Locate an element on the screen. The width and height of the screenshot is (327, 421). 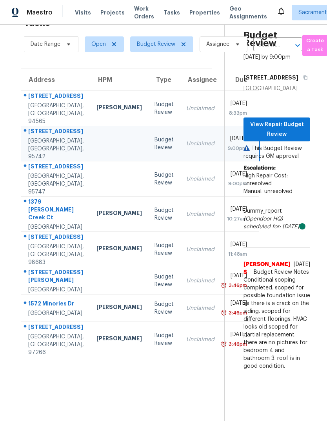
button: Open is located at coordinates (297, 45).